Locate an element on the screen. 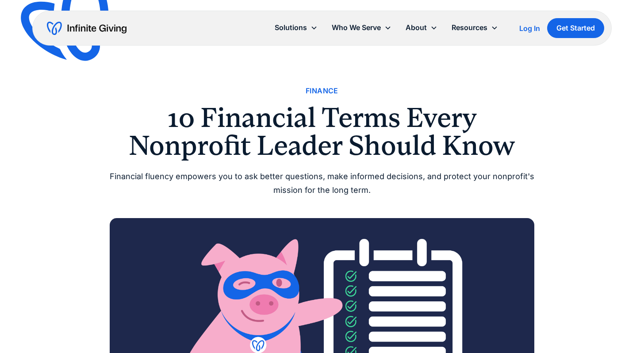 The image size is (644, 353). a: Finance is located at coordinates (322, 91).